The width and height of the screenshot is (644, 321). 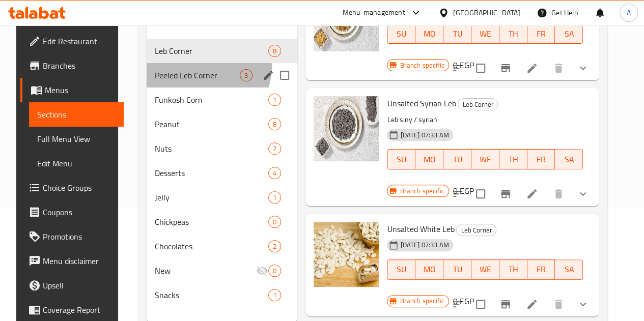 I want to click on div: New, so click(x=205, y=271).